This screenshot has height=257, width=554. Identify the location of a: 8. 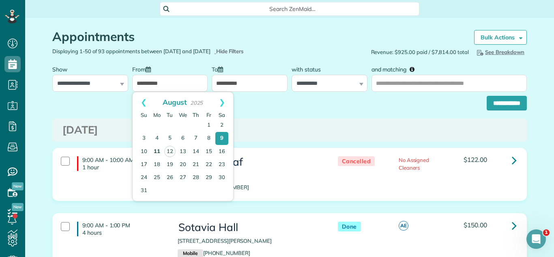
(209, 138).